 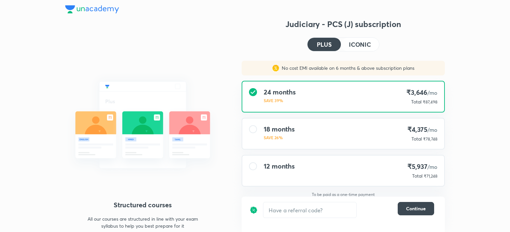 I want to click on button: PLUS, so click(x=324, y=44).